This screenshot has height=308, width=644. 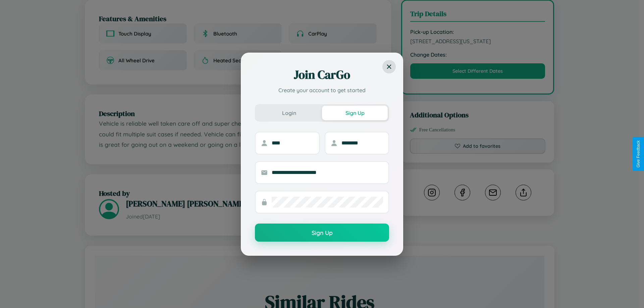 I want to click on button: Login, so click(x=289, y=113).